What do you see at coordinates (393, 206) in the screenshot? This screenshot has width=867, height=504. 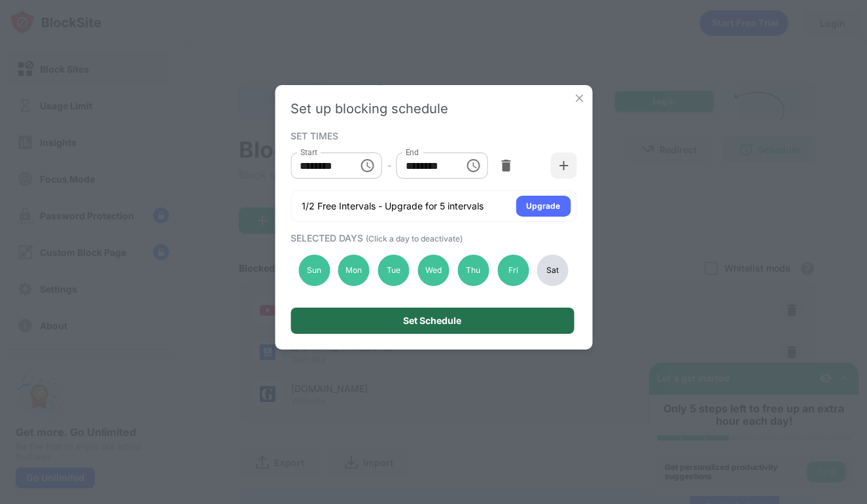 I see `div: 1/2 Free Intervals - Upgrade for 5 intervals` at bounding box center [393, 206].